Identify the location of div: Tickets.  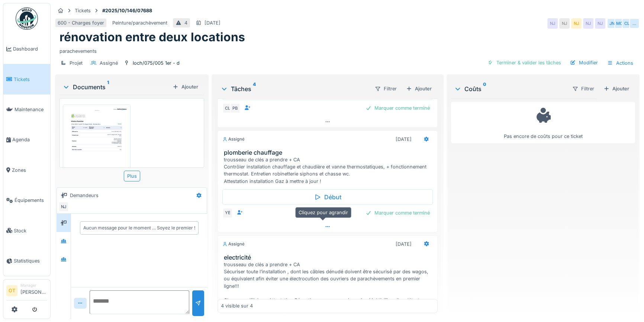
(82, 10).